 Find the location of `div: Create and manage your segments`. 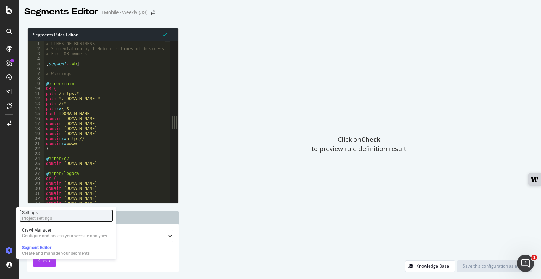

div: Create and manage your segments is located at coordinates (56, 253).